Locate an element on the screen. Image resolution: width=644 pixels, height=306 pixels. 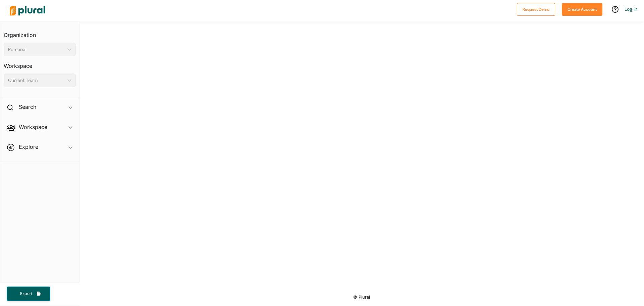
h3: Workspace is located at coordinates (40, 64).